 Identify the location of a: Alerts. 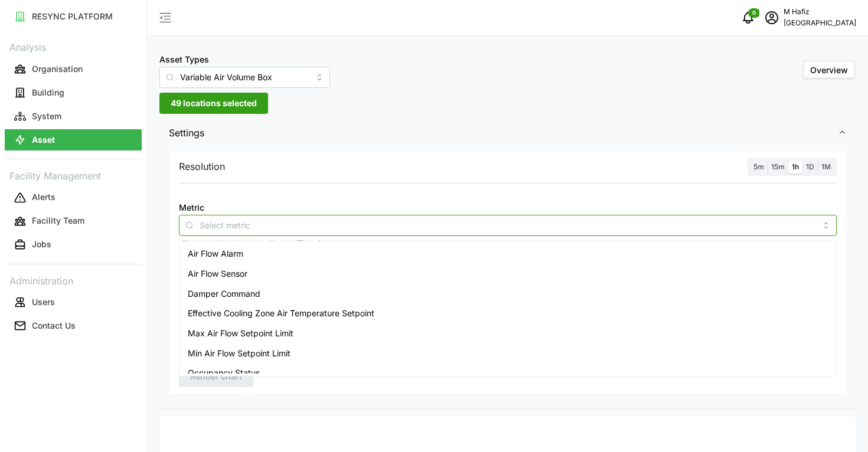
(73, 198).